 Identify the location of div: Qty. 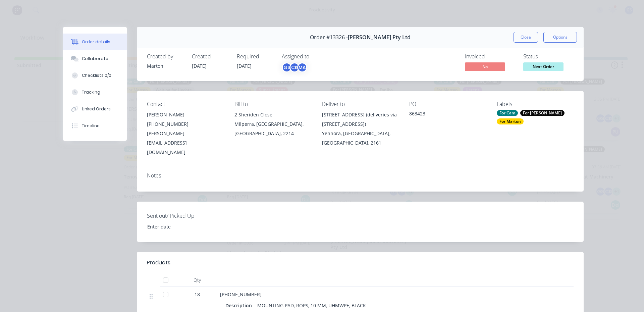
(197, 280).